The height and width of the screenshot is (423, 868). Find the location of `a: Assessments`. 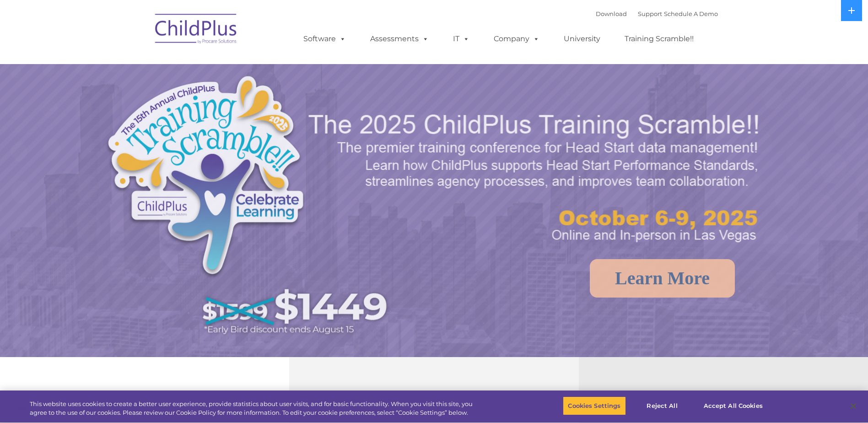

a: Assessments is located at coordinates (399, 39).